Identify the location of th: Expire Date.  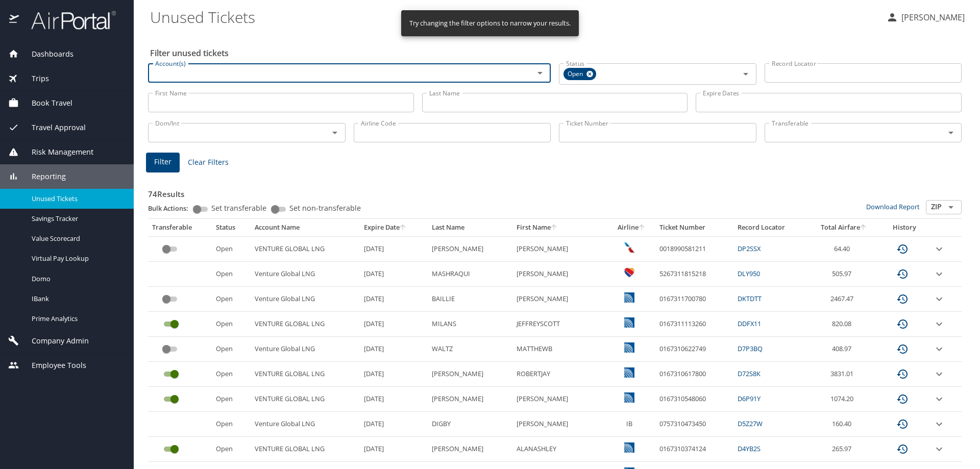
(394, 228).